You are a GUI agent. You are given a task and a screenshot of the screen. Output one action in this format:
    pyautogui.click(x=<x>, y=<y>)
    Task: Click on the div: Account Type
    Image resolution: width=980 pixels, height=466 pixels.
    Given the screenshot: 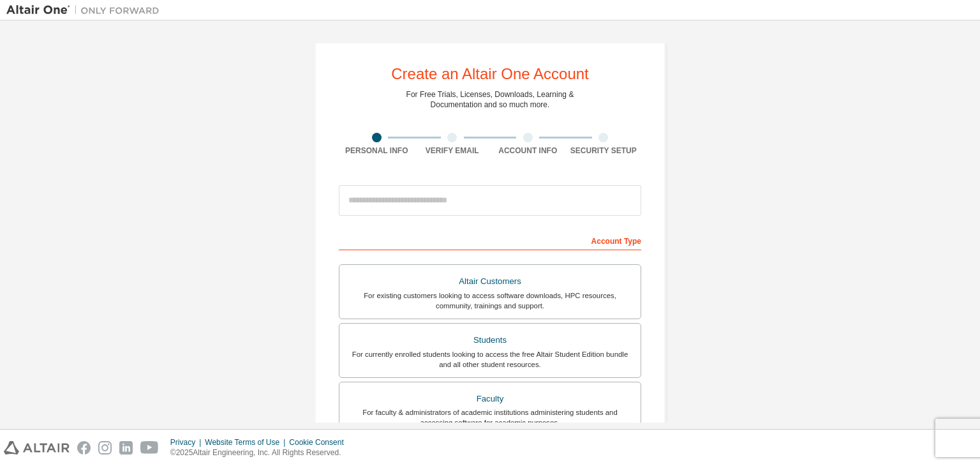 What is the action you would take?
    pyautogui.click(x=490, y=240)
    